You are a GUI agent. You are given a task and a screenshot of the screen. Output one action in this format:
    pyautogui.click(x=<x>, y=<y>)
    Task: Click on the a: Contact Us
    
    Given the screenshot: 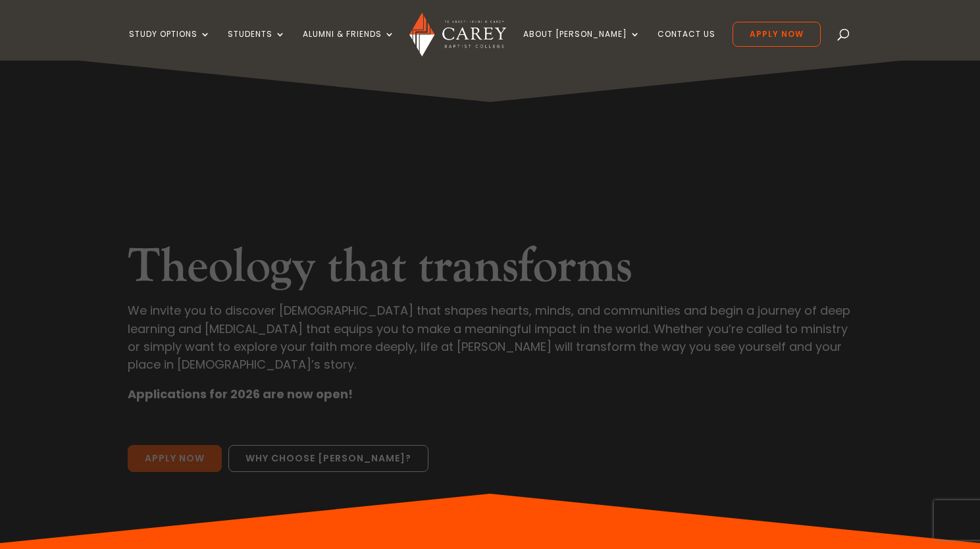 What is the action you would take?
    pyautogui.click(x=686, y=45)
    